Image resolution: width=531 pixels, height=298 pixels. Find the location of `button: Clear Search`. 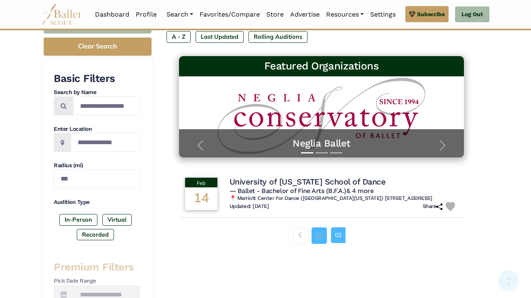

button: Clear Search is located at coordinates (97, 46).